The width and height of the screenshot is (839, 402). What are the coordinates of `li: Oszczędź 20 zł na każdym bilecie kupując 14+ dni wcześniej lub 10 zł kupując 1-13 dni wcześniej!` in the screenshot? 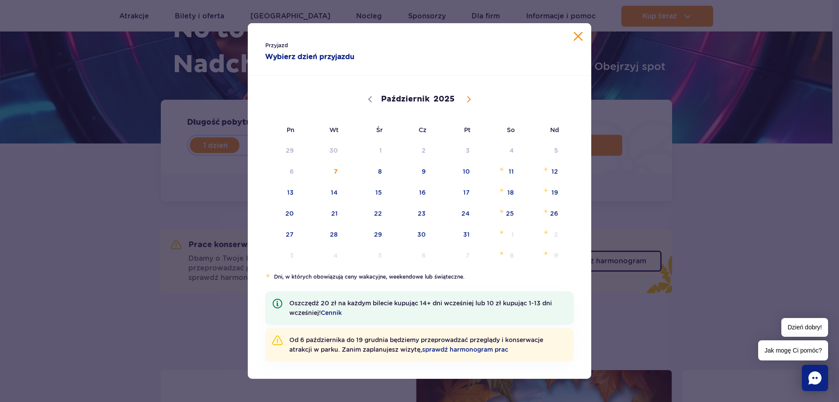 It's located at (420, 308).